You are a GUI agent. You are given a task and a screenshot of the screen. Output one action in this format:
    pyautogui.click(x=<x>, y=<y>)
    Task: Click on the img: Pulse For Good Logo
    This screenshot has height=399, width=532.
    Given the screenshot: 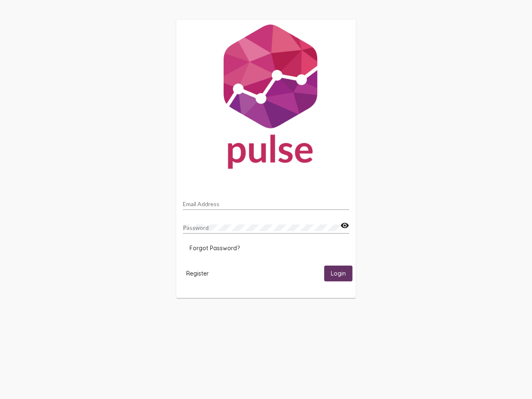 What is the action you would take?
    pyautogui.click(x=266, y=98)
    